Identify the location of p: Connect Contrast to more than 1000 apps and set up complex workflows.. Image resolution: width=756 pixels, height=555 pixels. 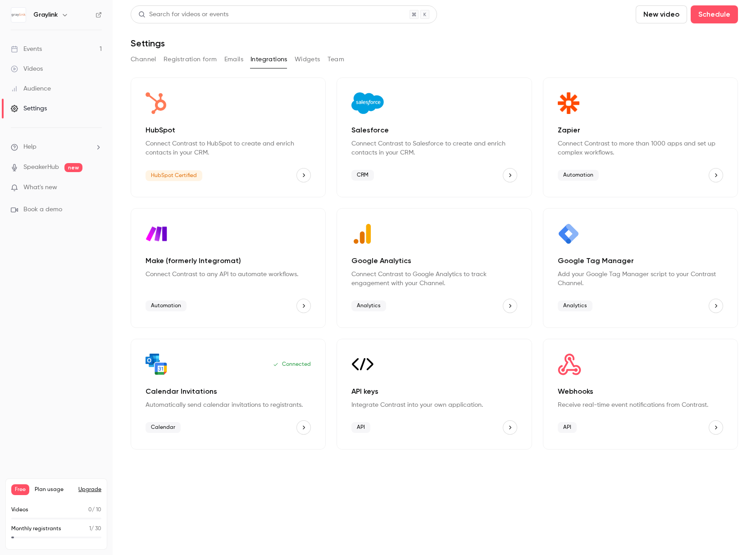
(640, 148).